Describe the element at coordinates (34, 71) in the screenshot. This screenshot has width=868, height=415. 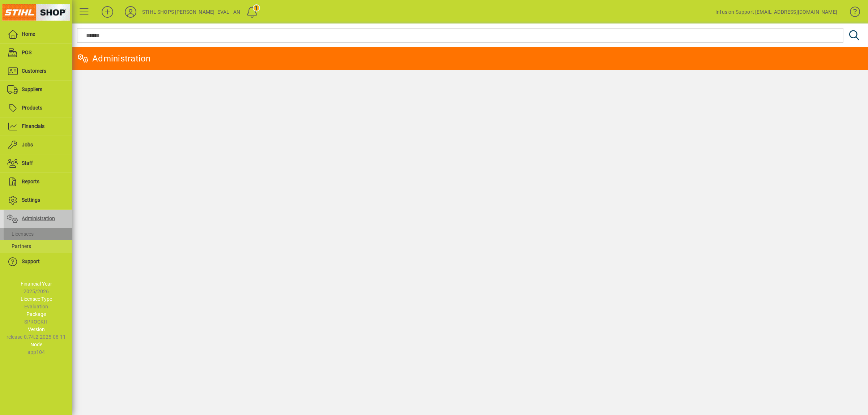
I see `span: Customers` at that location.